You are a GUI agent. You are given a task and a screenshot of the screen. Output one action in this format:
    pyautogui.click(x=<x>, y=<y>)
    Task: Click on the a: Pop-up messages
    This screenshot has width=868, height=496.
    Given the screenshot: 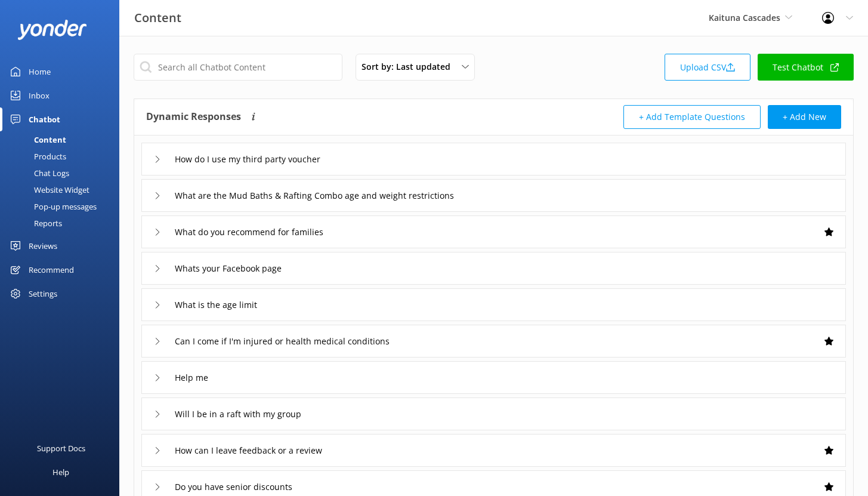 What is the action you would take?
    pyautogui.click(x=64, y=206)
    